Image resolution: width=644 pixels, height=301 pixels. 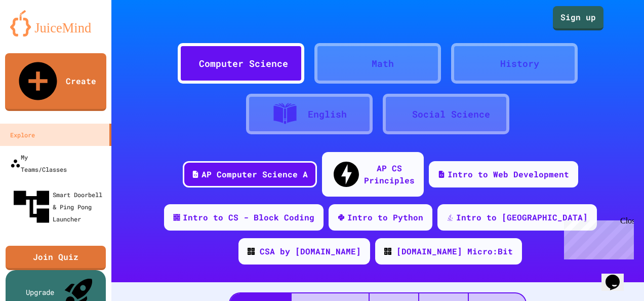 I want to click on div: History, so click(x=520, y=64).